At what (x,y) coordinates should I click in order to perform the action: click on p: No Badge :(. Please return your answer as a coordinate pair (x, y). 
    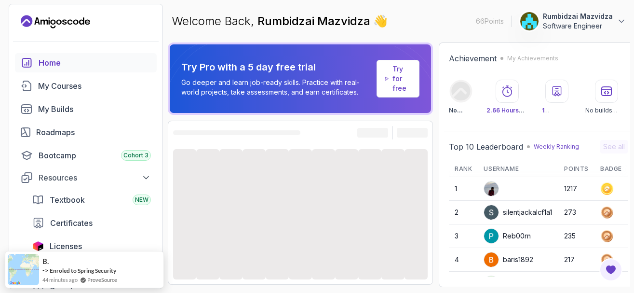
    Looking at the image, I should click on (461, 110).